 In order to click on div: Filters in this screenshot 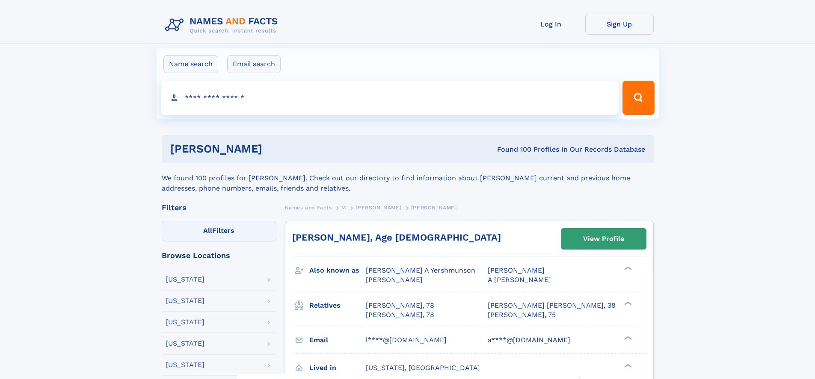, I will do `click(219, 208)`.